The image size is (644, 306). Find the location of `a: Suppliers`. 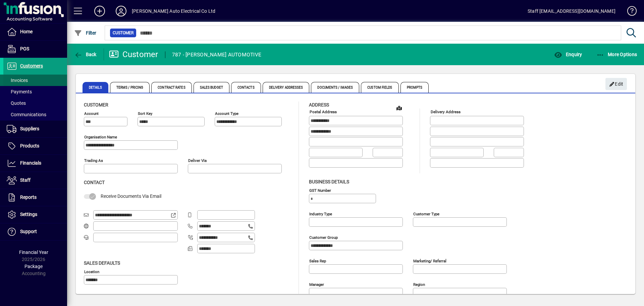

a: Suppliers is located at coordinates (35, 129).